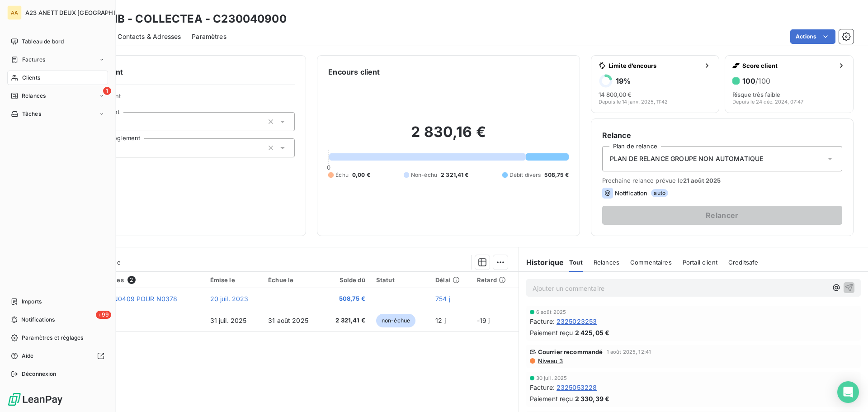 Image resolution: width=868 pixels, height=412 pixels. Describe the element at coordinates (174, 72) in the screenshot. I see `h6: Informations client` at that location.